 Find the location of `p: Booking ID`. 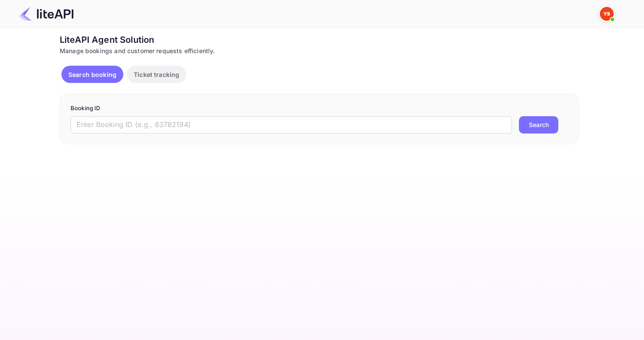

p: Booking ID is located at coordinates (320, 108).